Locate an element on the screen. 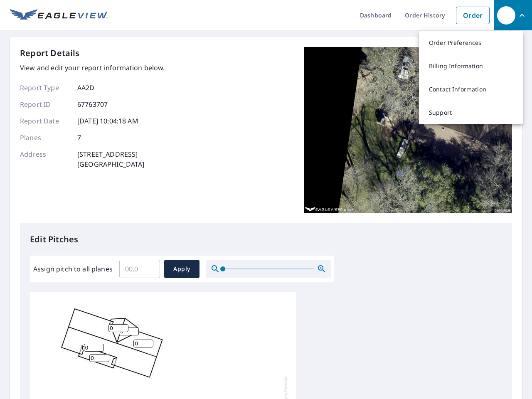 This screenshot has width=532, height=399. p: Report Type is located at coordinates (45, 88).